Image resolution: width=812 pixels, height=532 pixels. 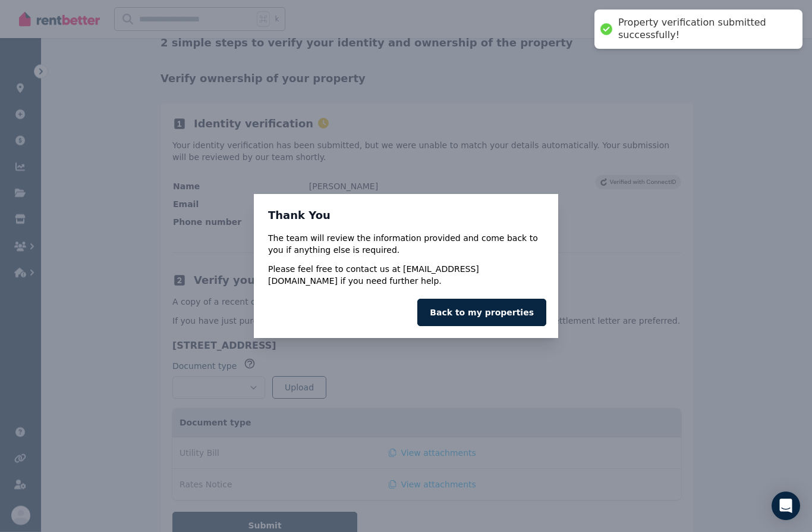 What do you see at coordinates (482, 312) in the screenshot?
I see `a: Back to my properties` at bounding box center [482, 312].